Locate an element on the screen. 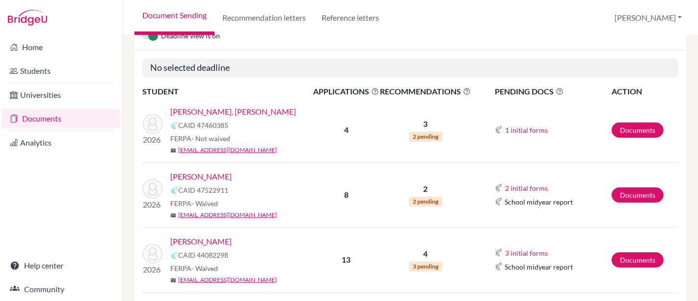  b: 8 is located at coordinates (346, 194).